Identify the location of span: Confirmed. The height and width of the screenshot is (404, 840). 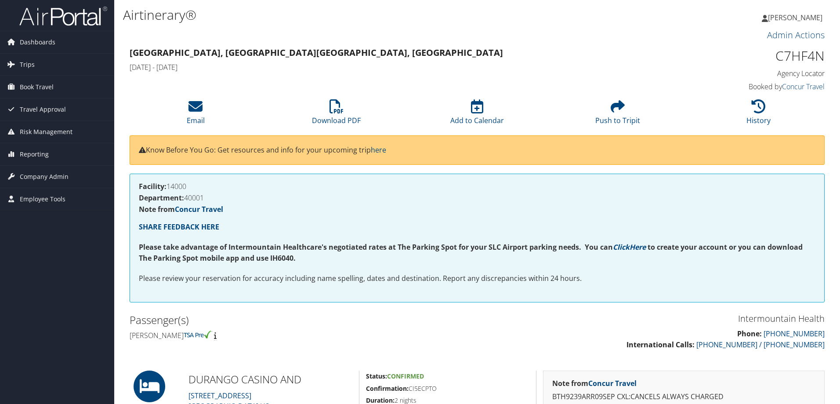
(405, 375).